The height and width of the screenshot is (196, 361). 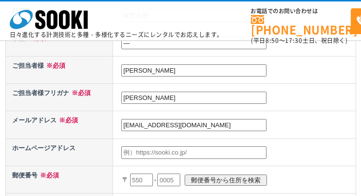 What do you see at coordinates (116, 35) in the screenshot?
I see `p: 日々進化する計測技術と多種・多様化するニーズにレンタルでお応えします。` at bounding box center [116, 35].